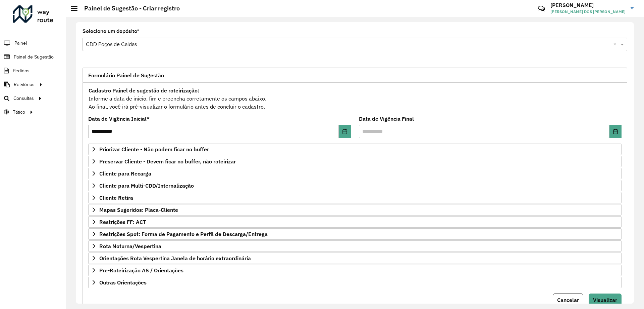 The width and height of the screenshot is (644, 309). Describe the element at coordinates (616, 44) in the screenshot. I see `span: Clear all` at that location.